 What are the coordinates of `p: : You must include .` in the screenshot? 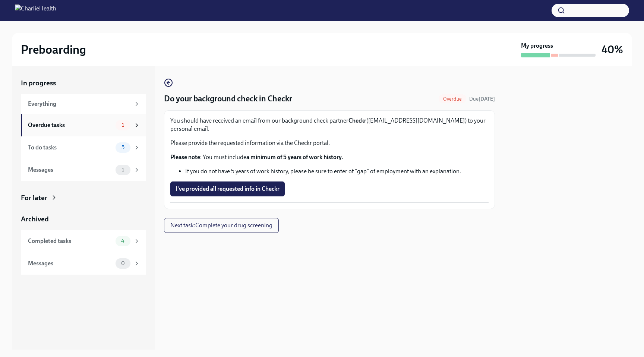 It's located at (329, 157).